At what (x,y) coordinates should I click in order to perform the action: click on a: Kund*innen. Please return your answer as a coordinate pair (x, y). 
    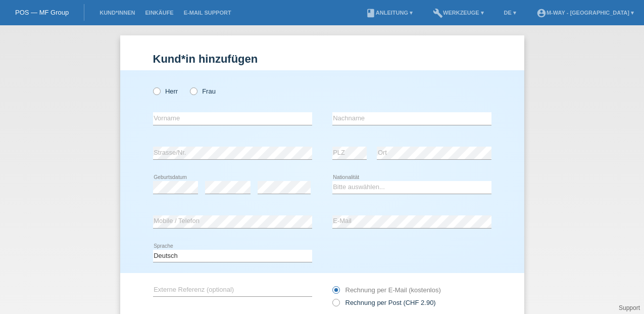
    Looking at the image, I should click on (117, 12).